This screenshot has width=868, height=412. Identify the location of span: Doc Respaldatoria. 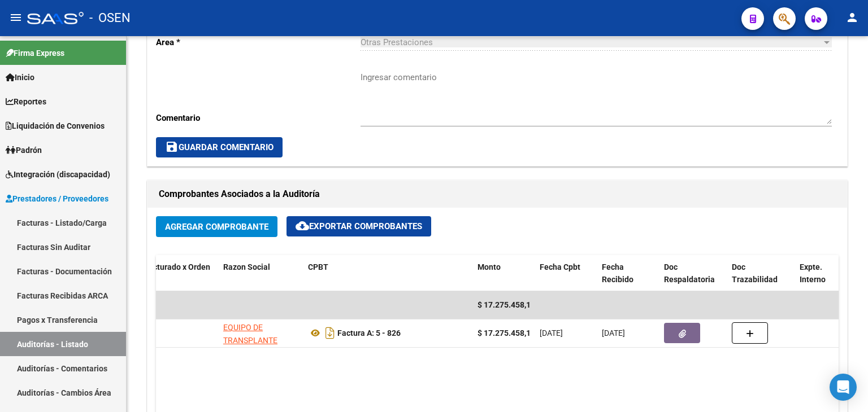
(690, 273).